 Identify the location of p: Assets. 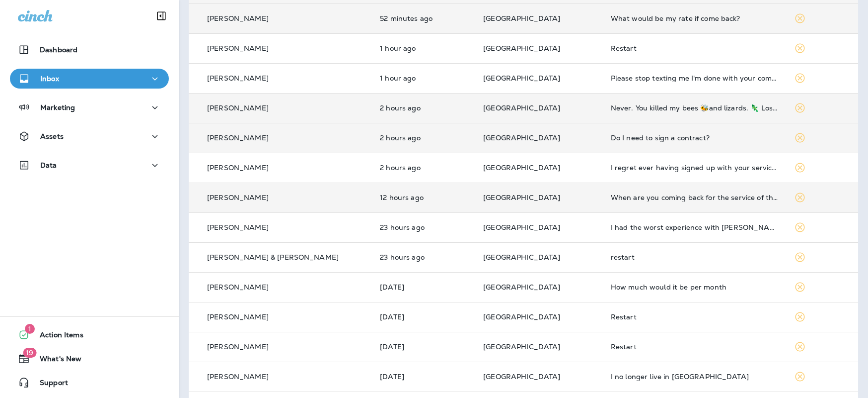
(52, 136).